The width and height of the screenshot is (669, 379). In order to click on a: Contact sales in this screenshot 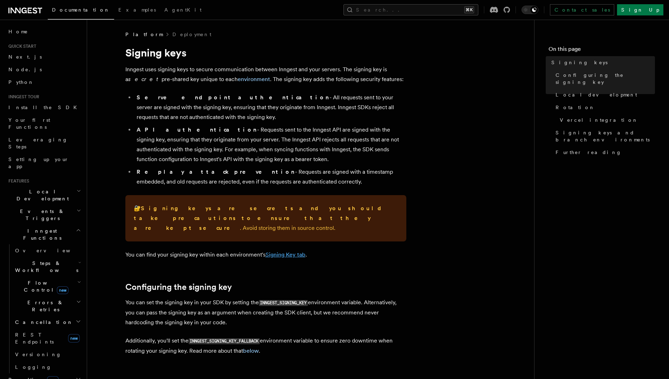, I will do `click(582, 10)`.